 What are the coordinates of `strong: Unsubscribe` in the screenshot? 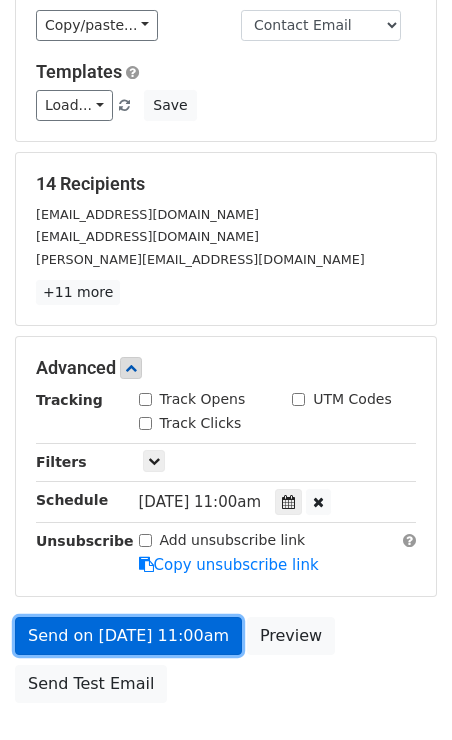 It's located at (85, 541).